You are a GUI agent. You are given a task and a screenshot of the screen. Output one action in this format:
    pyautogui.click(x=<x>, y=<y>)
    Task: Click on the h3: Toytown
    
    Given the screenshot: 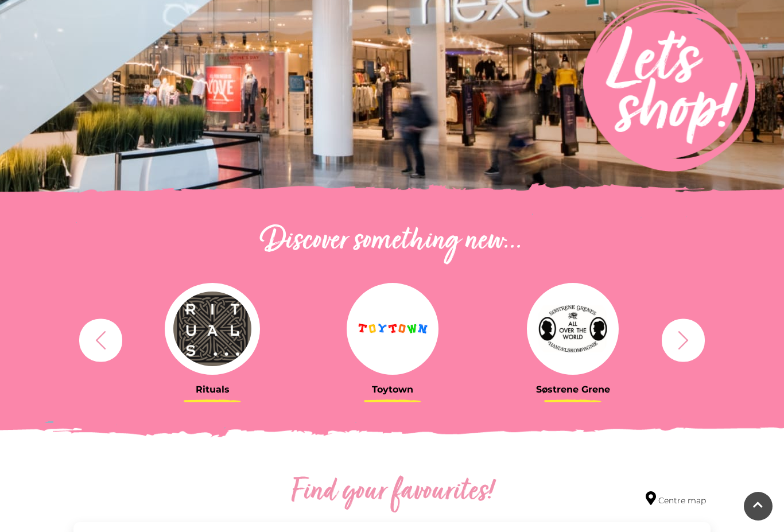 What is the action you would take?
    pyautogui.click(x=393, y=389)
    